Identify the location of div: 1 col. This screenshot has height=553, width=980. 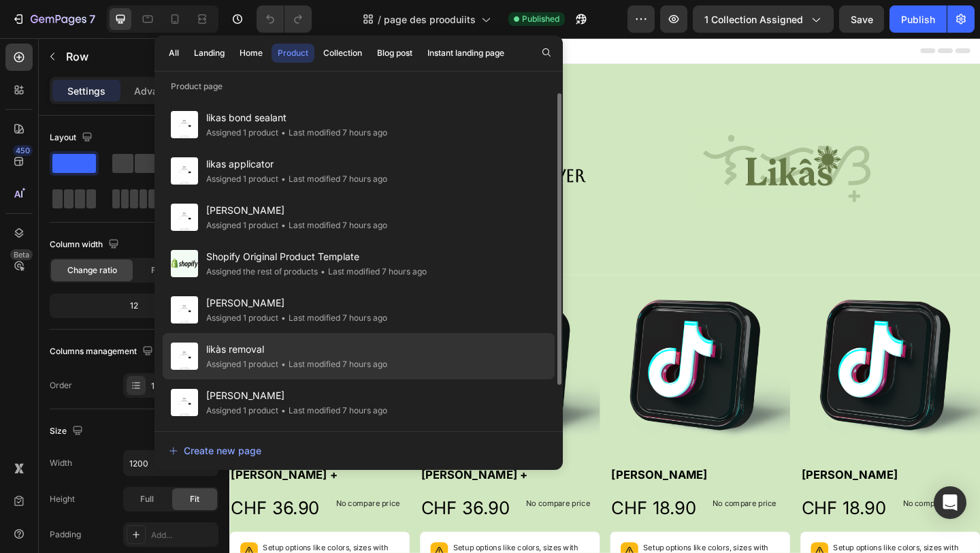
(183, 386).